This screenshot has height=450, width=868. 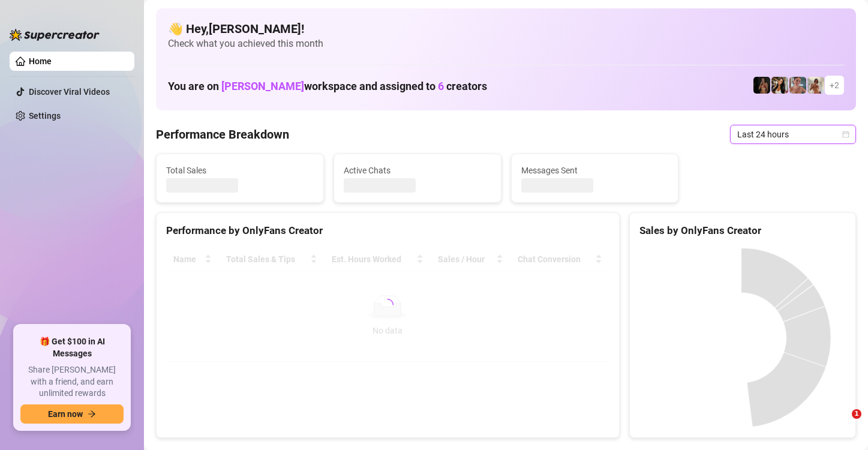 What do you see at coordinates (387, 231) in the screenshot?
I see `div: Performance by OnlyFans Creator` at bounding box center [387, 231].